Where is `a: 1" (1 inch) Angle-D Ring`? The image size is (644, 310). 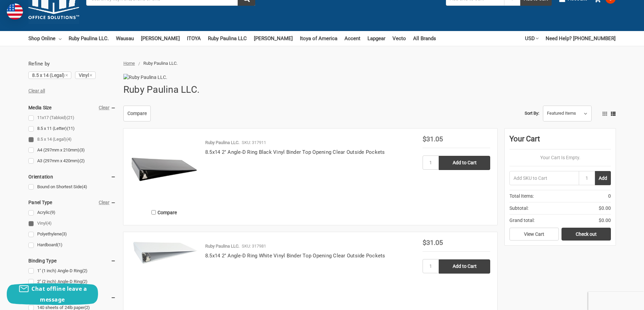
a: 1" (1 inch) Angle-D Ring is located at coordinates (72, 271).